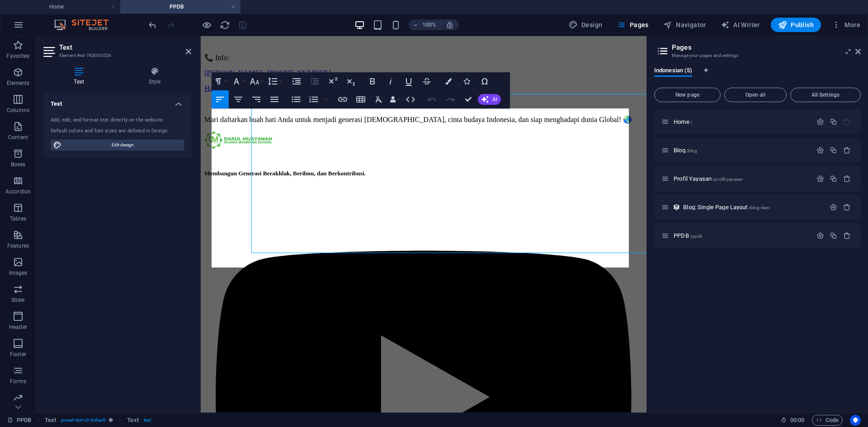  I want to click on span: Design, so click(585, 25).